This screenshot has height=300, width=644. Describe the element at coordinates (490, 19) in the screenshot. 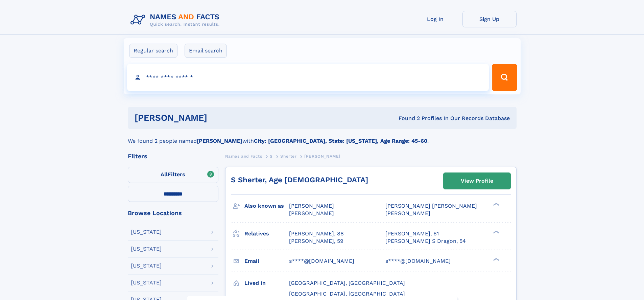

I see `a: Sign Up` at that location.